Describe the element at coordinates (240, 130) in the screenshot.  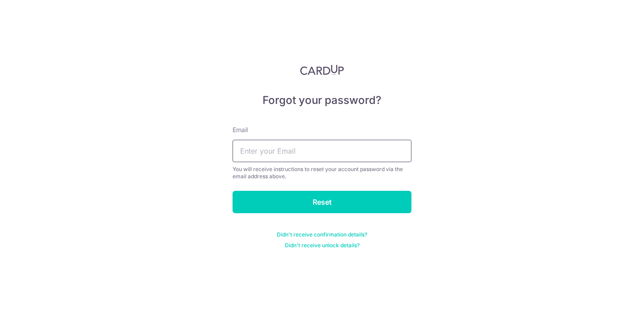
I see `label: Email` at that location.